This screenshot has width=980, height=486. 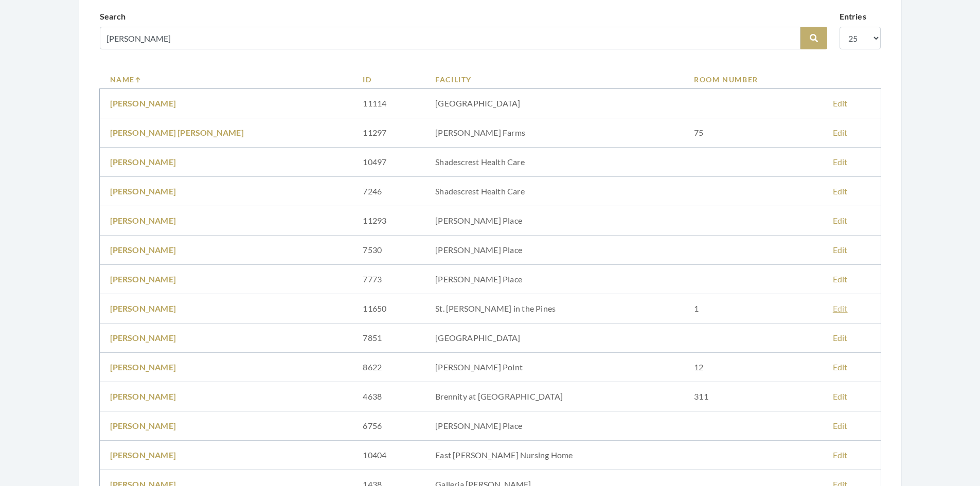 What do you see at coordinates (388, 250) in the screenshot?
I see `td: 7530` at bounding box center [388, 250].